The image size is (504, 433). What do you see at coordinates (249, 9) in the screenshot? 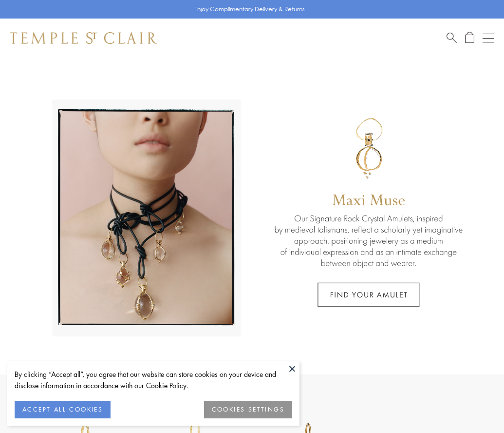
I see `p: Enjoy Complimentary Delivery & Returns` at bounding box center [249, 9].